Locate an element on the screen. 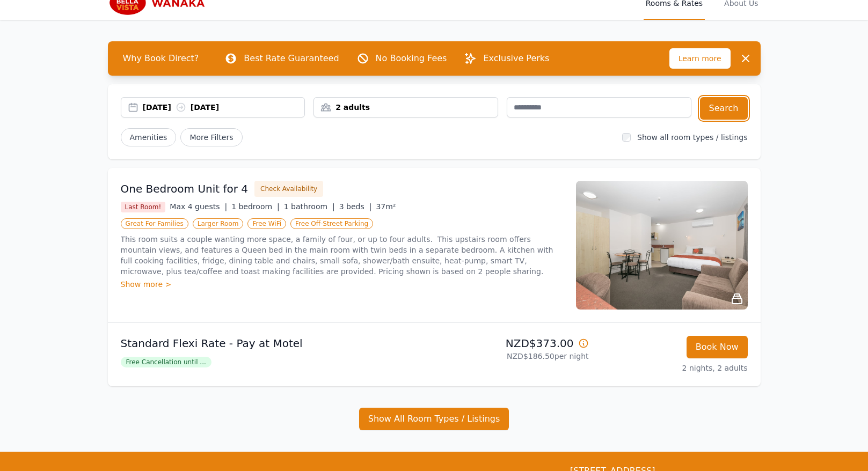  span: Larger Room is located at coordinates (218, 224).